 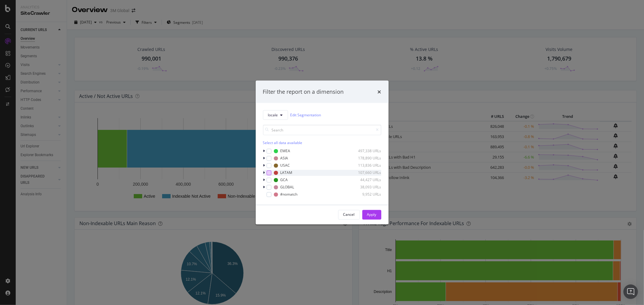 I want to click on div: Filter the report on a dimension, so click(x=304, y=92).